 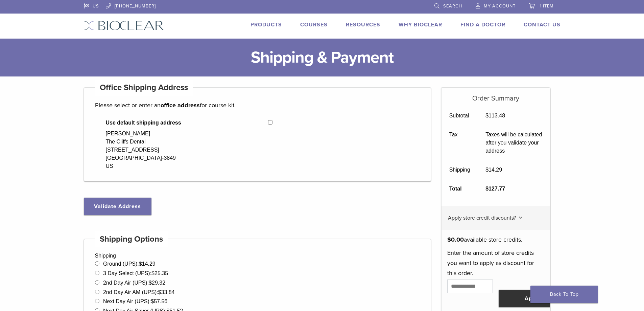 What do you see at coordinates (159, 273) in the screenshot?
I see `bdi: 25.35` at bounding box center [159, 273].